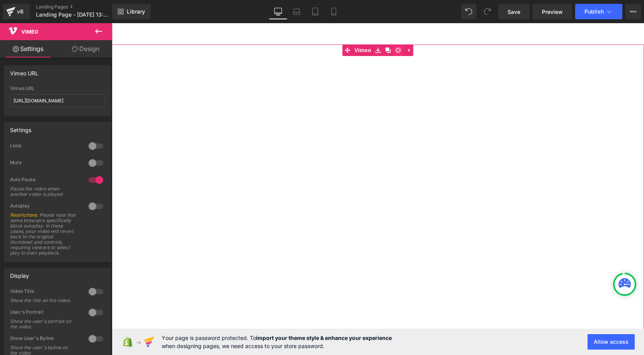  I want to click on a: Restrictions, so click(23, 215).